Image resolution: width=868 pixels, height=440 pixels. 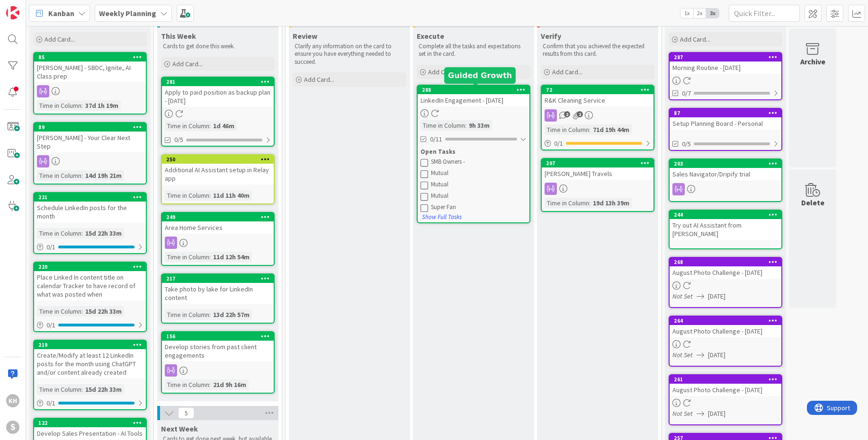 What do you see at coordinates (218, 351) in the screenshot?
I see `div: Develop stories from past client engagements` at bounding box center [218, 351].